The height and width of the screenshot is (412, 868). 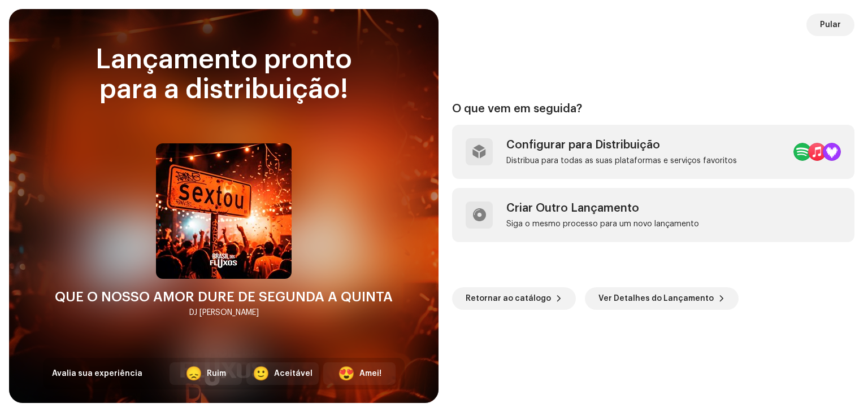 I want to click on span: Pular, so click(x=830, y=25).